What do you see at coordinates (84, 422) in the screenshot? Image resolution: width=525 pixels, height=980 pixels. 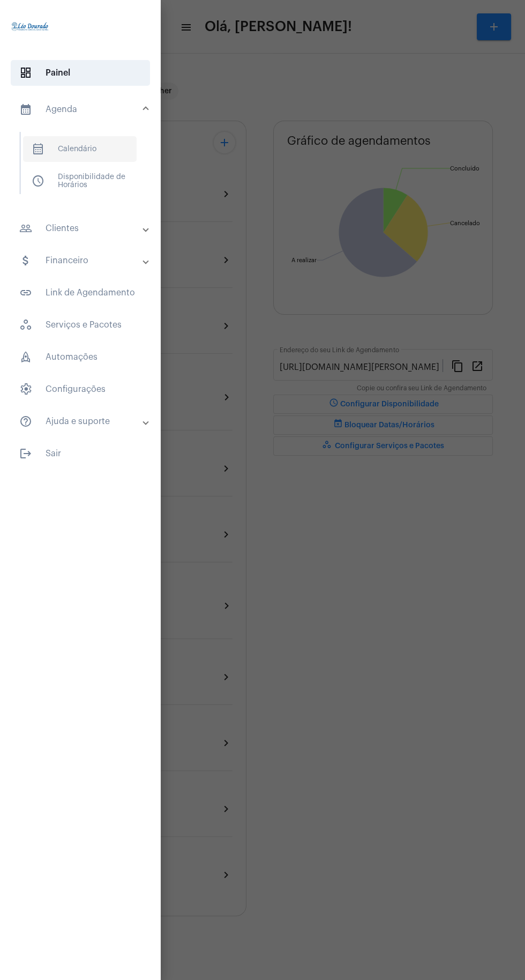 I see `mat-expansion-panel-header: sidenav iconAjuda e suporte` at bounding box center [84, 422].